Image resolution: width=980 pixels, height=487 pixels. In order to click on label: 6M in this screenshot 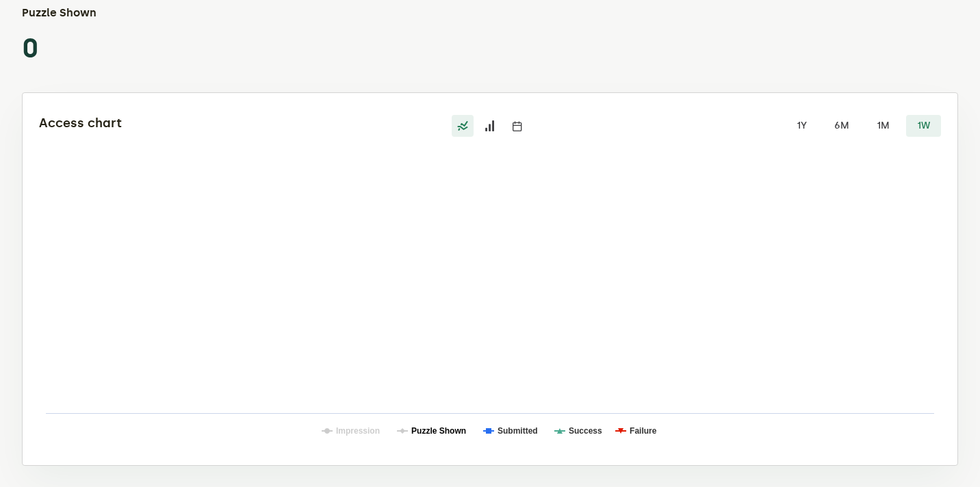, I will do `click(842, 126)`.